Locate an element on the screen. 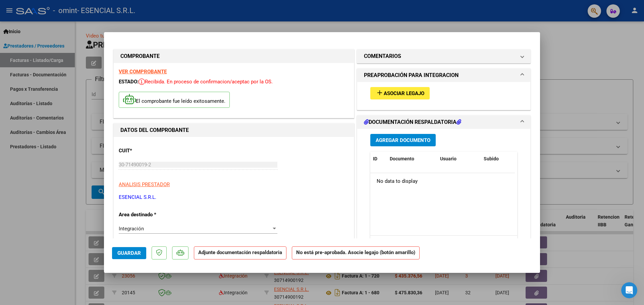  datatable-header-cell: Acción is located at coordinates (531, 159).